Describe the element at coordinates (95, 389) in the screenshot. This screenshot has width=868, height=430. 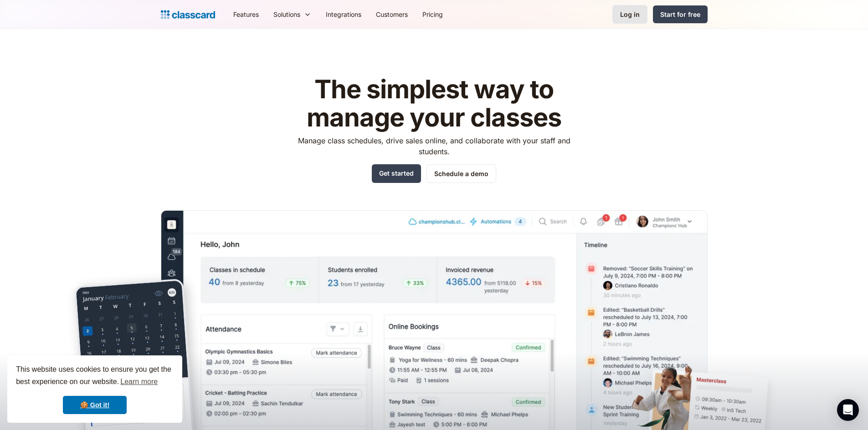
I see `div: cookieconsent` at that location.